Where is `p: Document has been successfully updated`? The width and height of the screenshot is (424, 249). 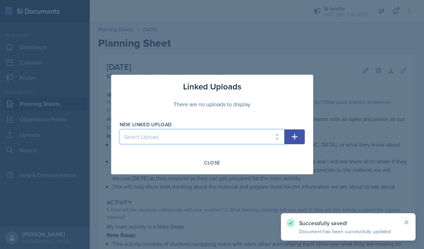 p: Document has been successfully updated is located at coordinates (348, 231).